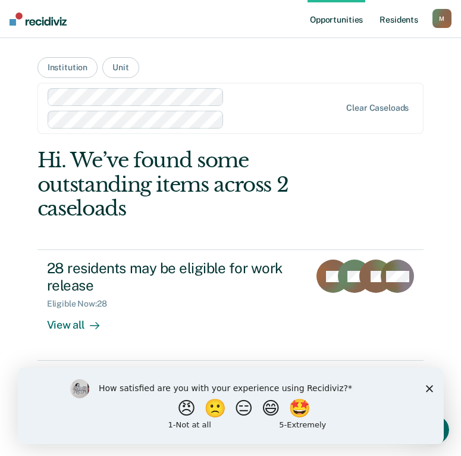 This screenshot has width=461, height=456. I want to click on button: Unit, so click(120, 67).